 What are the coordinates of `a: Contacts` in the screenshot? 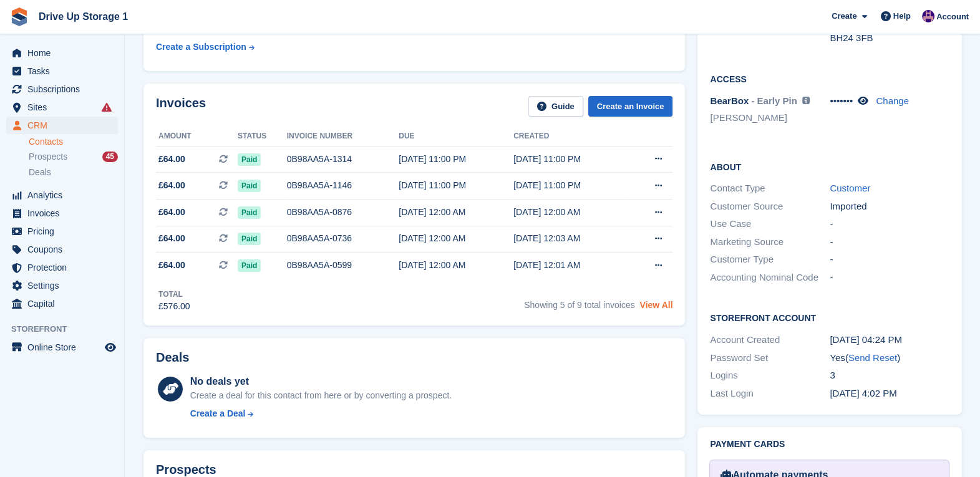 It's located at (73, 142).